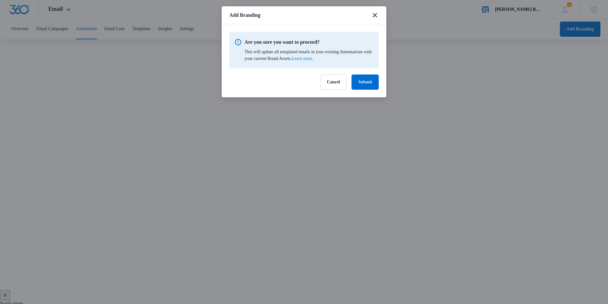 This screenshot has width=608, height=304. What do you see at coordinates (309, 42) in the screenshot?
I see `p: Are you sure you want to proceed?` at bounding box center [309, 42].